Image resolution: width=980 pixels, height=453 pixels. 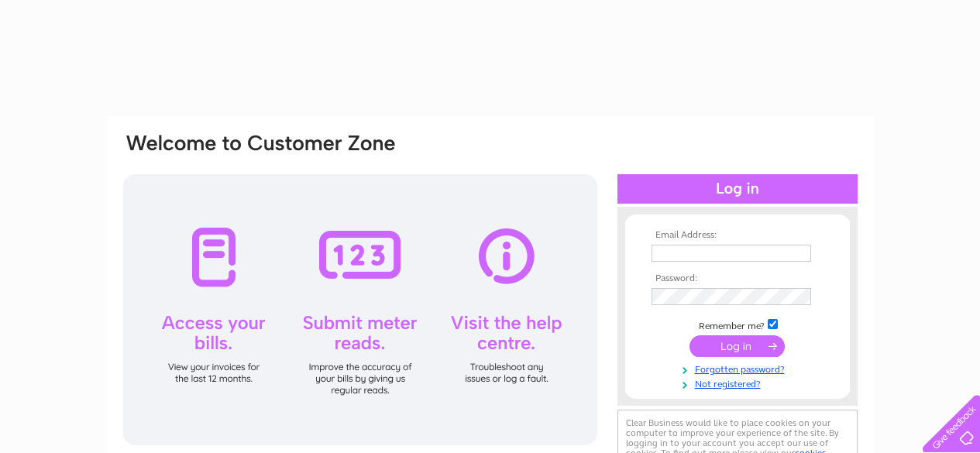 What do you see at coordinates (739, 383) in the screenshot?
I see `a: Not registered?` at bounding box center [739, 383].